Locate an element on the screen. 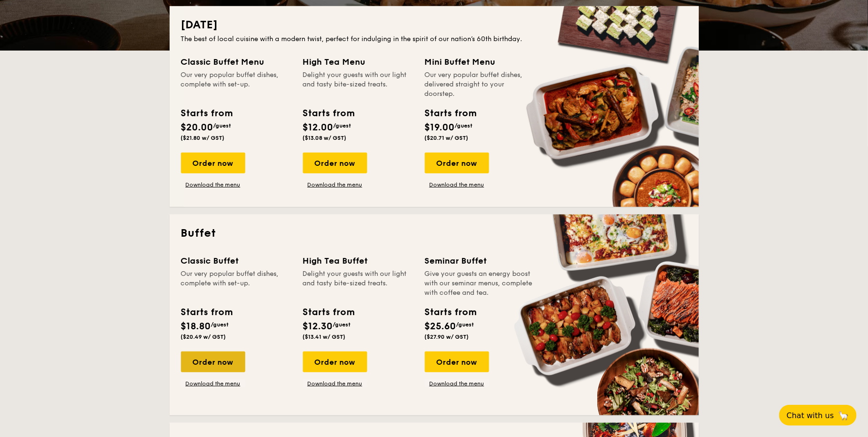 This screenshot has width=868, height=437. span: $25.60 is located at coordinates (440, 326).